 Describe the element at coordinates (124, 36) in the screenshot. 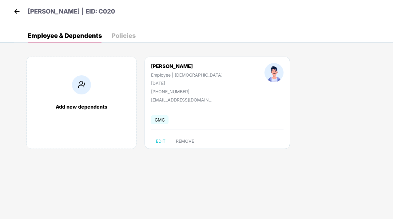

I see `div: Policies` at that location.